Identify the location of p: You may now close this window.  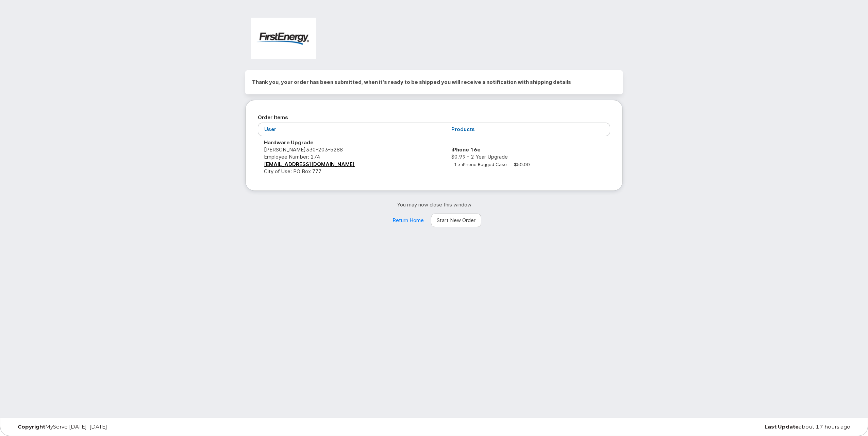
(434, 204).